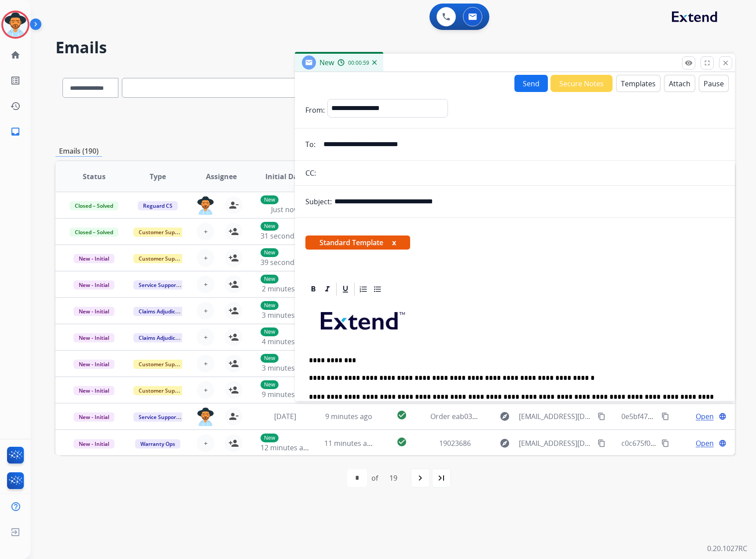 This screenshot has height=559, width=756. I want to click on p: Emails (190), so click(79, 151).